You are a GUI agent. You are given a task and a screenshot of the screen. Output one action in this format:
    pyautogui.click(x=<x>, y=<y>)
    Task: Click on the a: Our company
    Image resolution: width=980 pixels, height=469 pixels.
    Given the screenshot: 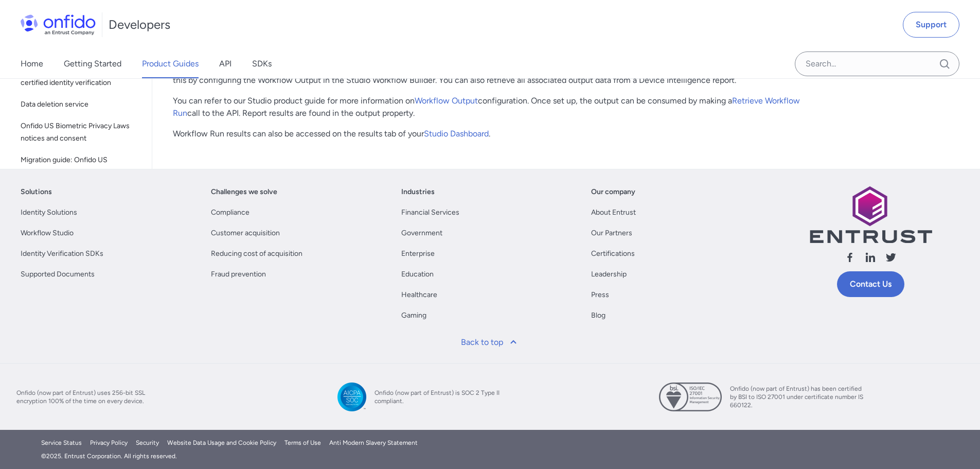 What is the action you would take?
    pyautogui.click(x=613, y=192)
    